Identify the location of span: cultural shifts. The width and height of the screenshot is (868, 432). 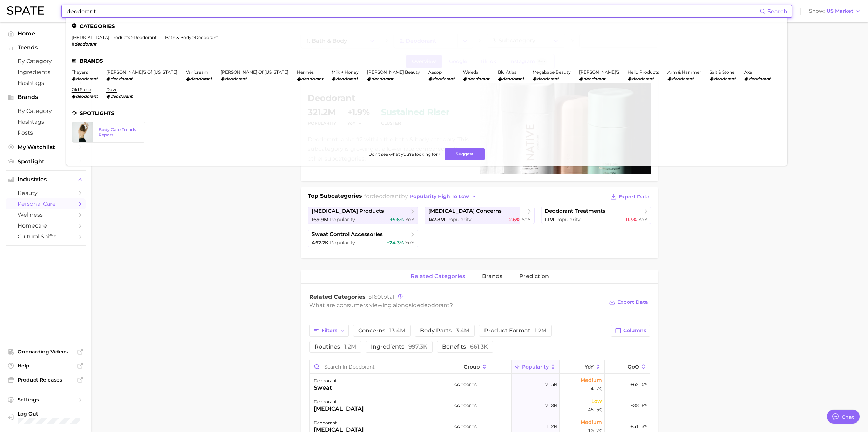
(46, 236).